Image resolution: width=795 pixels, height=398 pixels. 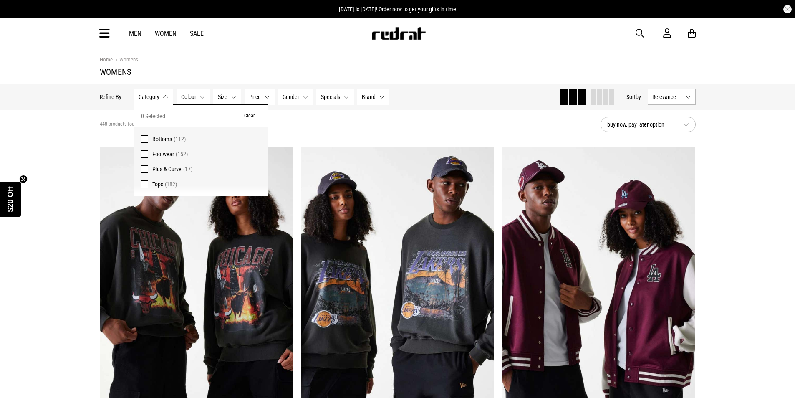 What do you see at coordinates (163, 154) in the screenshot?
I see `span: Footwear` at bounding box center [163, 154].